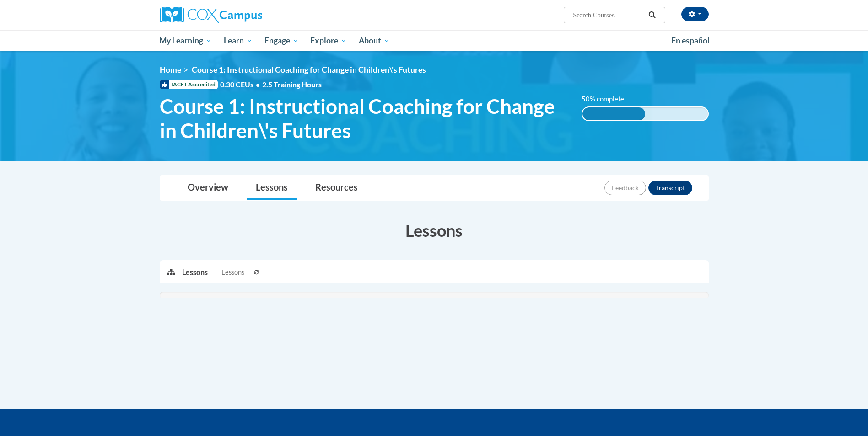 Image resolution: width=868 pixels, height=436 pixels. What do you see at coordinates (690, 40) in the screenshot?
I see `a: En español` at bounding box center [690, 40].